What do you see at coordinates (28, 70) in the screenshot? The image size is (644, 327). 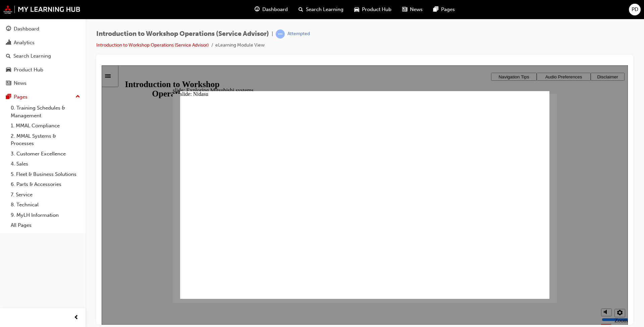 I see `div: Product Hub` at bounding box center [28, 70].